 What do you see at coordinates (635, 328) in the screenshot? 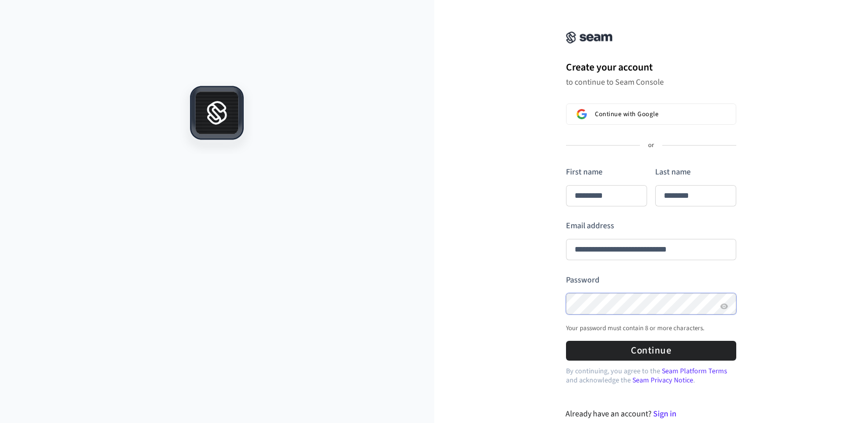
I see `p: Your password must contain 8 or more characters.` at bounding box center [635, 328].